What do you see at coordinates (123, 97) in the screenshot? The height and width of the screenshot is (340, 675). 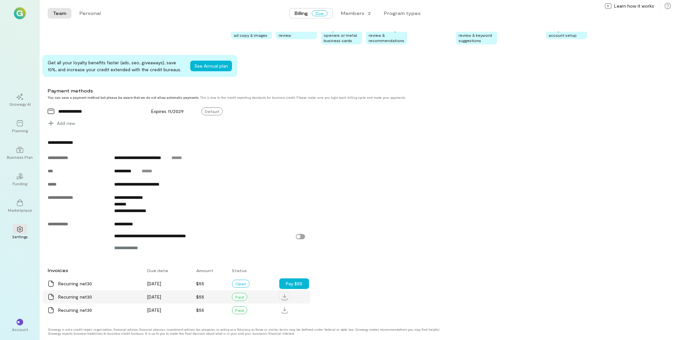 I see `strong: You can save a payment method but please be aware that we do not allow automatic payments.` at bounding box center [123, 97].